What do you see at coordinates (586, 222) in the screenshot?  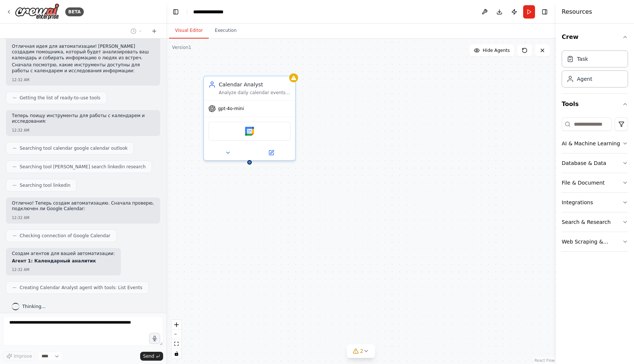 I see `div: Search & Research` at bounding box center [586, 222].